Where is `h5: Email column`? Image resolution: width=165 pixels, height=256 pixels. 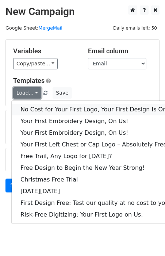 h5: Email column is located at coordinates (120, 51).